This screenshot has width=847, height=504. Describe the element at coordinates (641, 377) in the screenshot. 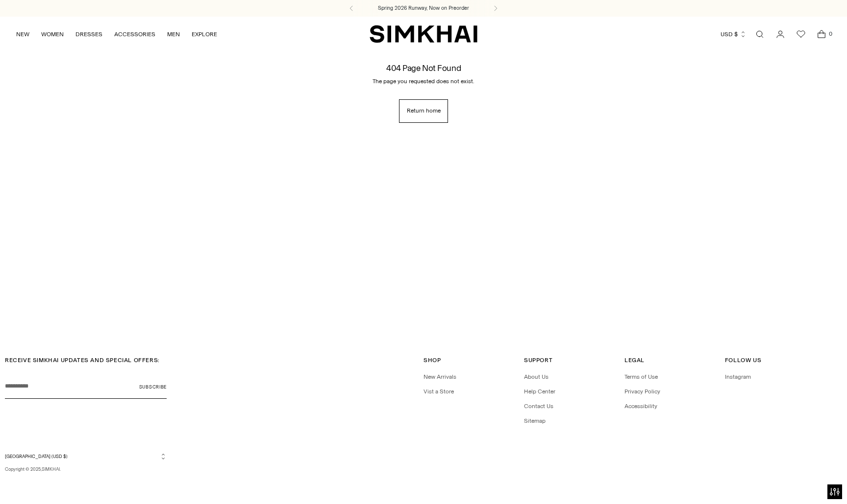

I see `a: Terms of Use` at that location.